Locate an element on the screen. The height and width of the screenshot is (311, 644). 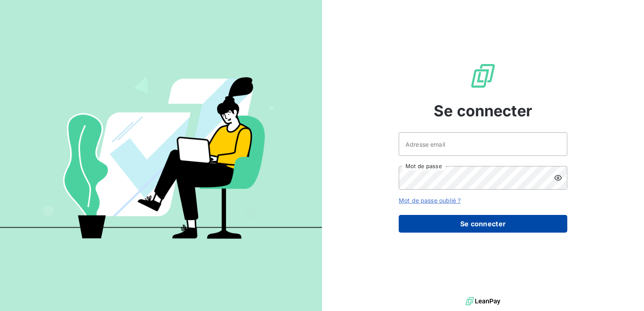
img: logo is located at coordinates (483, 301).